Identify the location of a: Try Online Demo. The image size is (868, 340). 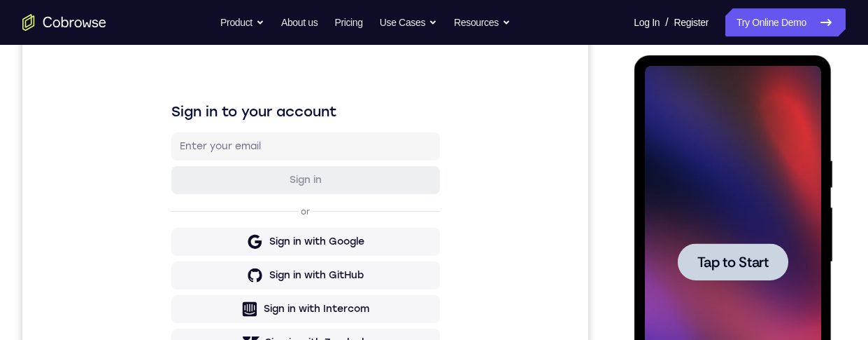
(786, 22).